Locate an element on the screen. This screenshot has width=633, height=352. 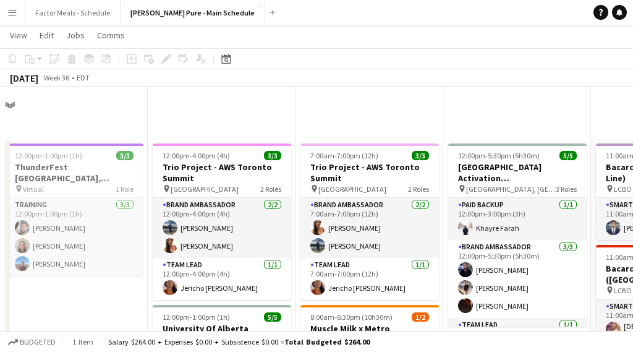
span: Jobs is located at coordinates (75, 35).